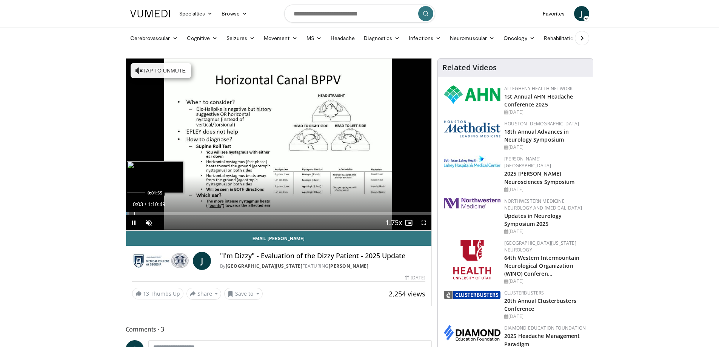 This screenshot has height=347, width=719. What do you see at coordinates (323, 256) in the screenshot?
I see `h4: "I'm Dizzy" - Evaluation of the Dizzy Patient - 2025 Update` at bounding box center [323, 256].